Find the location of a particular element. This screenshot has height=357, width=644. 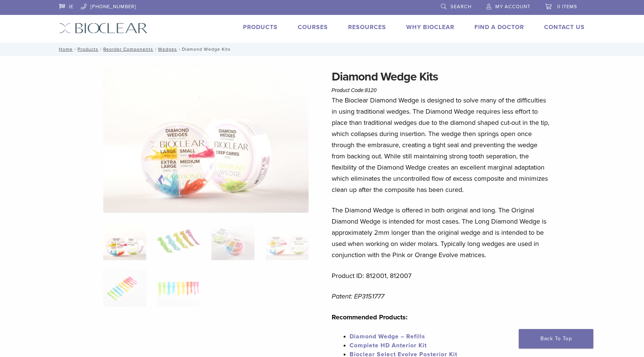

h1: Diamond Wedge Kits is located at coordinates (441, 77).